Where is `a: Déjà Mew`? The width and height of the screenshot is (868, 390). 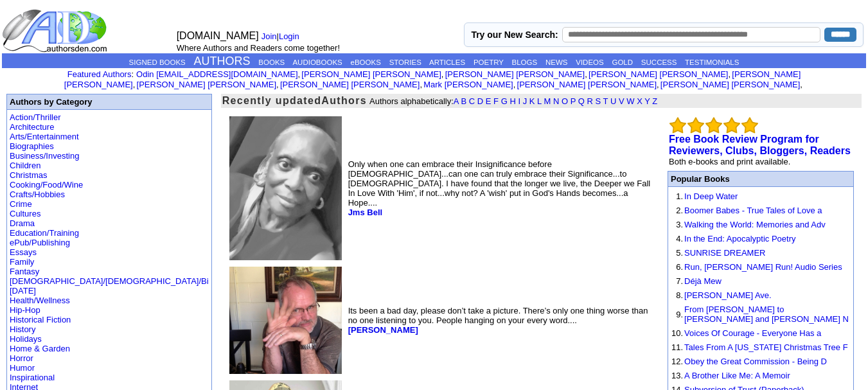 a: Déjà Mew is located at coordinates (703, 281).